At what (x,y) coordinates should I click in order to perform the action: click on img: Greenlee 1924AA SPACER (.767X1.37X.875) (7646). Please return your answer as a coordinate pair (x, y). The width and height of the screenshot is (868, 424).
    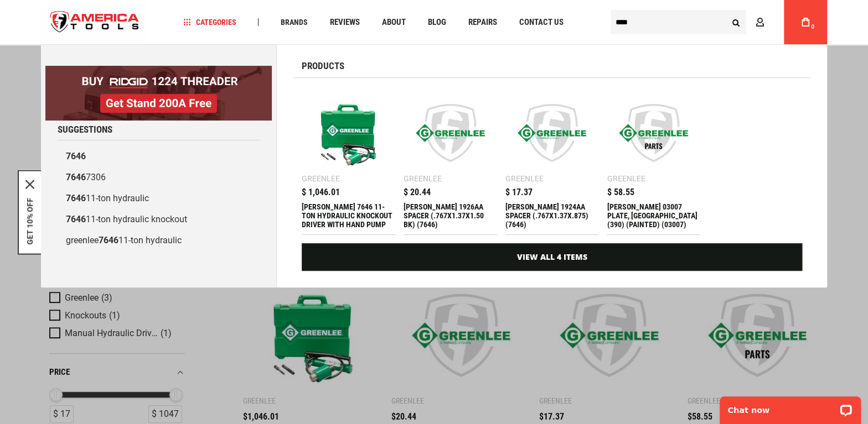
    Looking at the image, I should click on (552, 133).